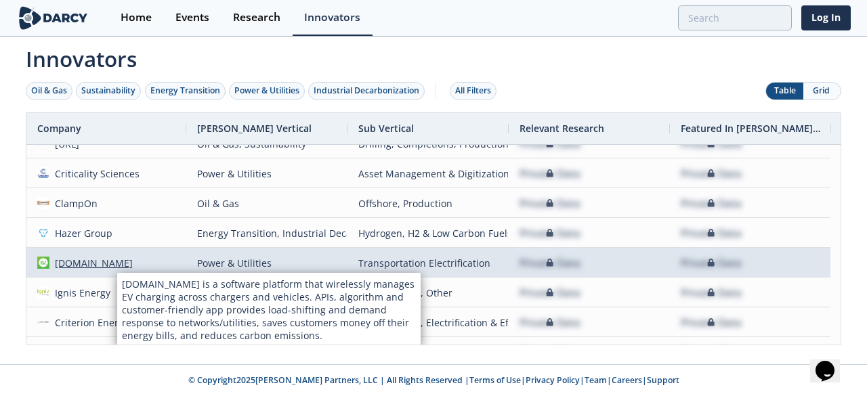 The width and height of the screenshot is (867, 396). Describe the element at coordinates (43, 322) in the screenshot. I see `img: 1643292193689-CEP%2520Logo_PNG%5B1%5D.webp` at that location.